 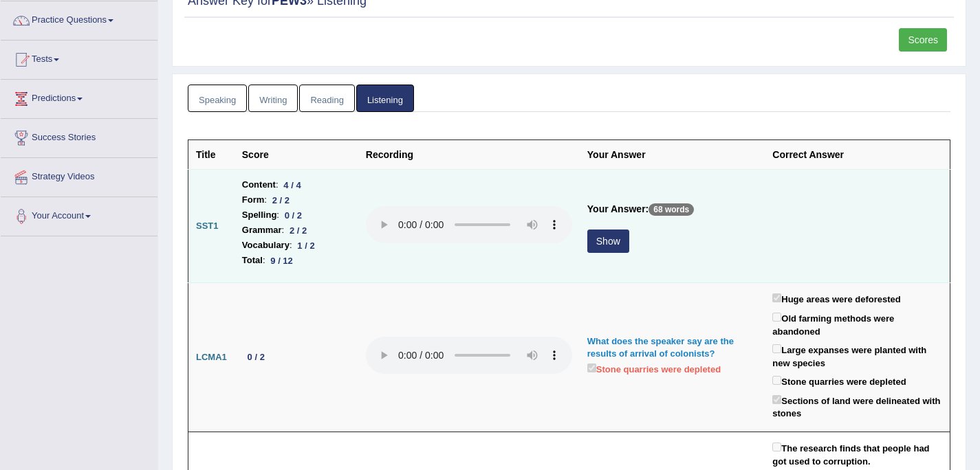 What do you see at coordinates (253, 200) in the screenshot?
I see `b: Form` at bounding box center [253, 200].